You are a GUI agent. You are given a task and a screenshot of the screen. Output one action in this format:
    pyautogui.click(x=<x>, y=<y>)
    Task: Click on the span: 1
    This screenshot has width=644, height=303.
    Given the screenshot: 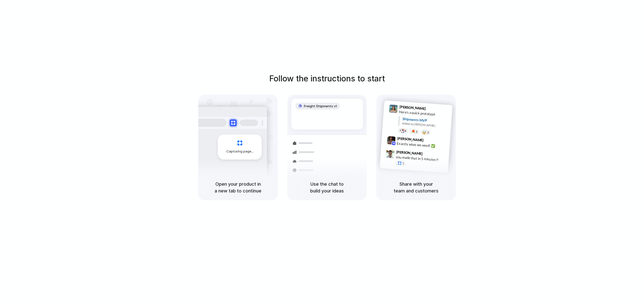 What is the action you would take?
    pyautogui.click(x=403, y=163)
    